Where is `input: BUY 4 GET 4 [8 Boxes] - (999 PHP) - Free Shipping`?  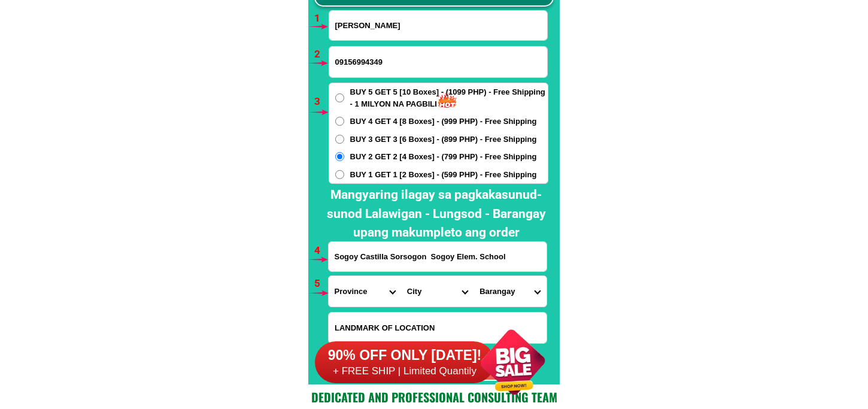 input: BUY 4 GET 4 [8 Boxes] - (999 PHP) - Free Shipping is located at coordinates (339, 121).